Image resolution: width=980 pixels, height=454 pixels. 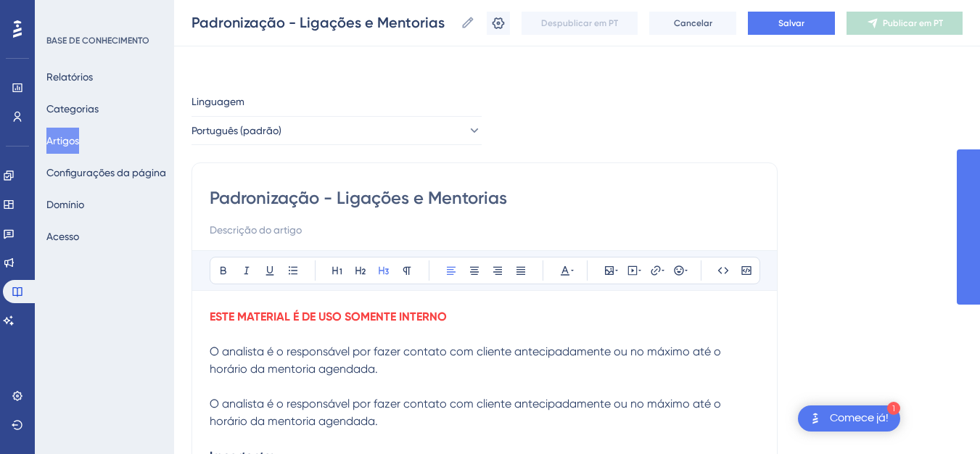 What do you see at coordinates (236, 131) in the screenshot?
I see `font: Português (padrão)` at bounding box center [236, 131].